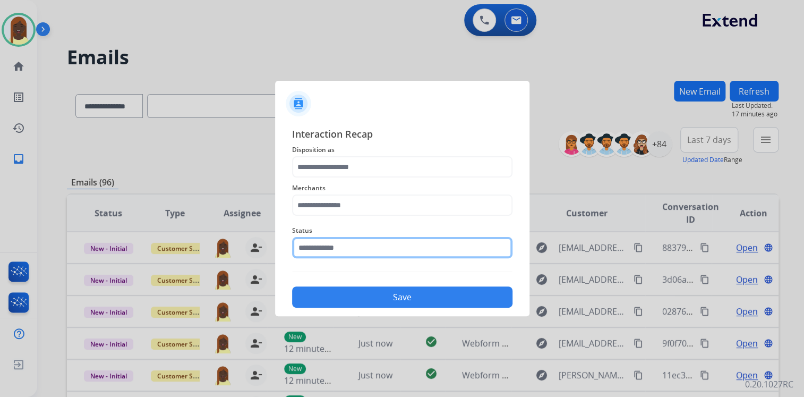 The width and height of the screenshot is (804, 397). Describe the element at coordinates (402, 188) in the screenshot. I see `span: Merchants` at that location.